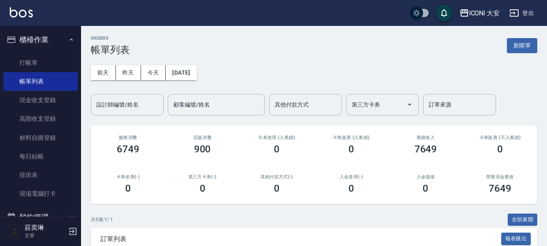 This screenshot has width=547, height=246. I want to click on h3: 帳單列表, so click(110, 50).